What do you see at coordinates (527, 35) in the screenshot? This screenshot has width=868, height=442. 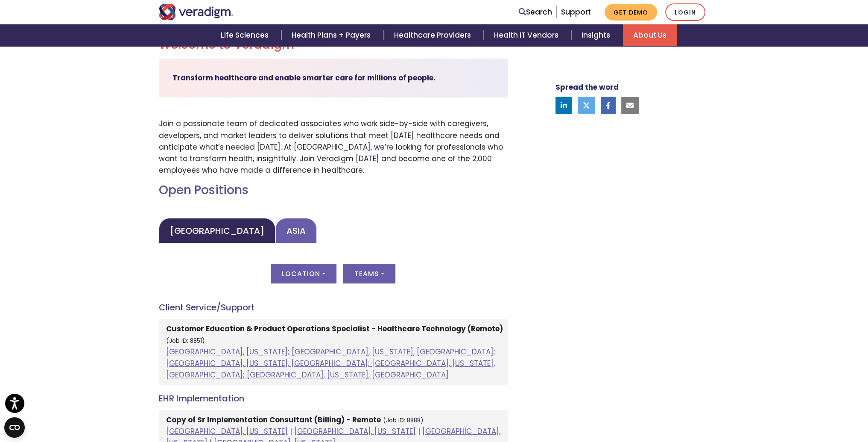 I see `a: Health IT Vendors` at bounding box center [527, 35].